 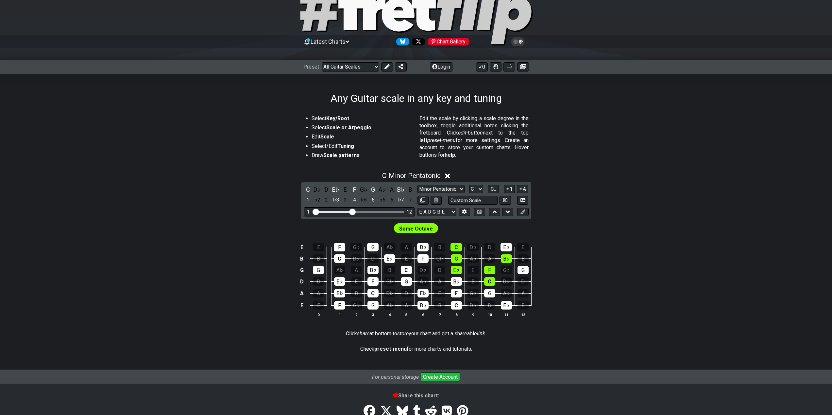 I want to click on h1: Any Guitar scale in any key and tuning, so click(x=416, y=98).